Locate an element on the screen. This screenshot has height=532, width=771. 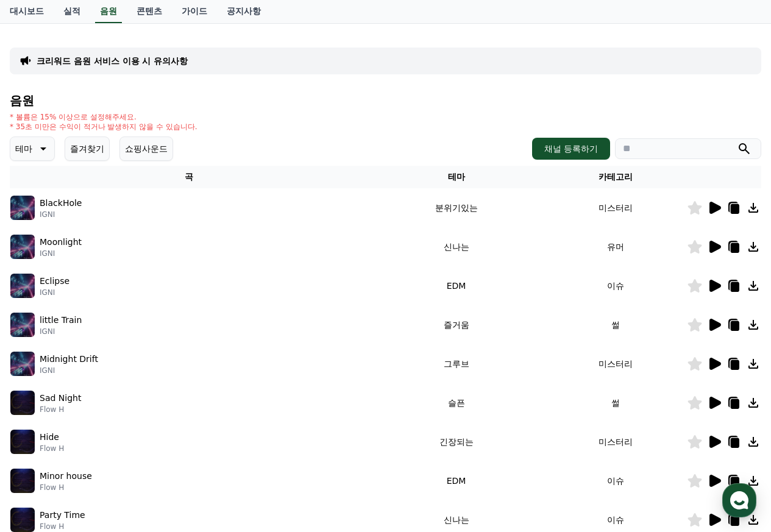
td: 유머 is located at coordinates (616, 247).